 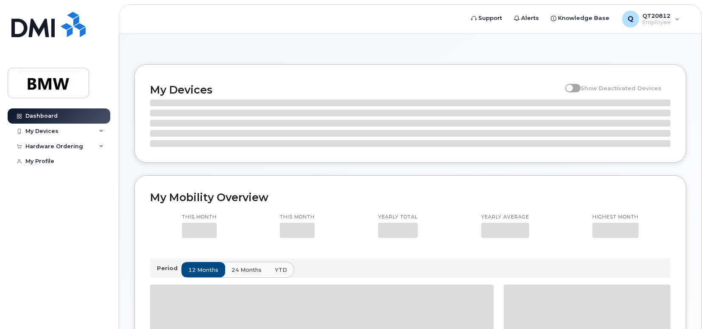 What do you see at coordinates (281, 270) in the screenshot?
I see `span: YTD` at bounding box center [281, 270].